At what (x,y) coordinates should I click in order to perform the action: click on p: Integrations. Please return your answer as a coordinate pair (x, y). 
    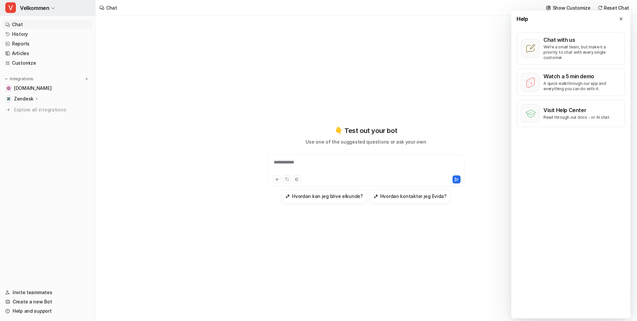
    Looking at the image, I should click on (22, 79).